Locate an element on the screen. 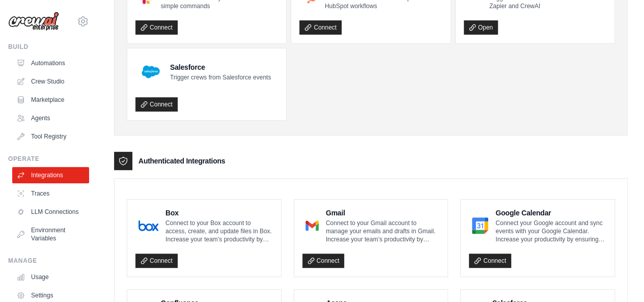 The image size is (644, 302). img: Logo is located at coordinates (33, 22).